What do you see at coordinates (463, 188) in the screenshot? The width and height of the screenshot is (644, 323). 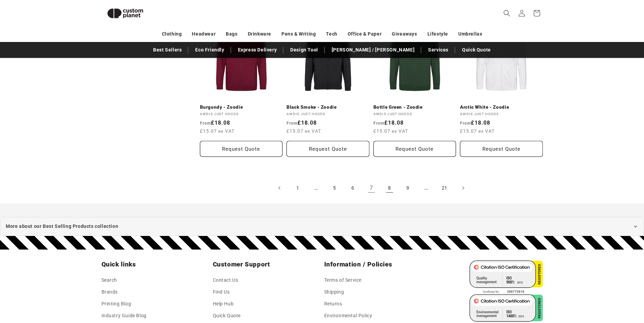 I see `a: Next page` at bounding box center [463, 188].